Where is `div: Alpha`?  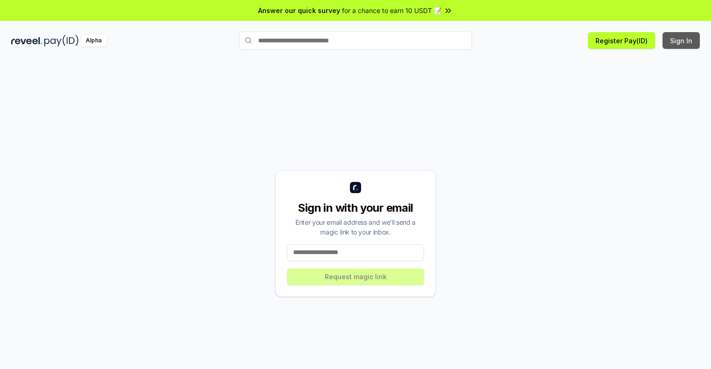 div: Alpha is located at coordinates (94, 41).